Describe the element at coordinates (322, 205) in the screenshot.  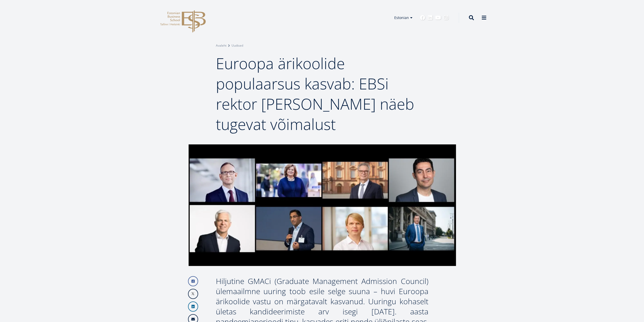
I see `img: a` at that location.